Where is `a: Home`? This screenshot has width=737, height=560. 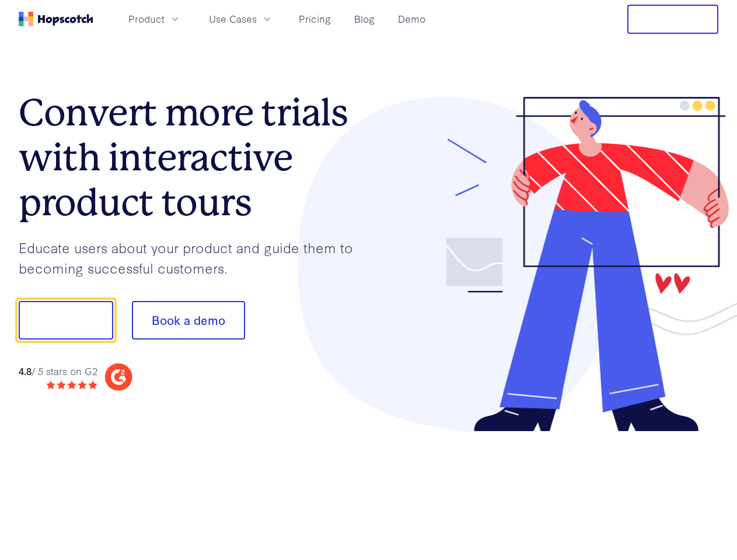
a: Home is located at coordinates (56, 19).